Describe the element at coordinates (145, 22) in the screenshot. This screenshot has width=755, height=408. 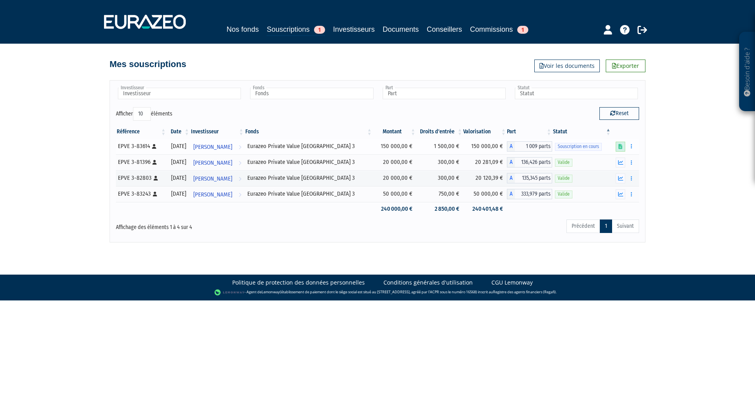
I see `img: 1732889491-logotype_eurazeo_blanc_rvb.png` at that location.